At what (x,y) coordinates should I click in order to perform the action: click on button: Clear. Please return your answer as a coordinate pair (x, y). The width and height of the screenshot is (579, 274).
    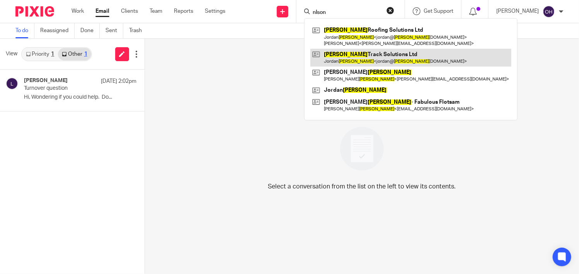
    Looking at the image, I should click on (390, 10).